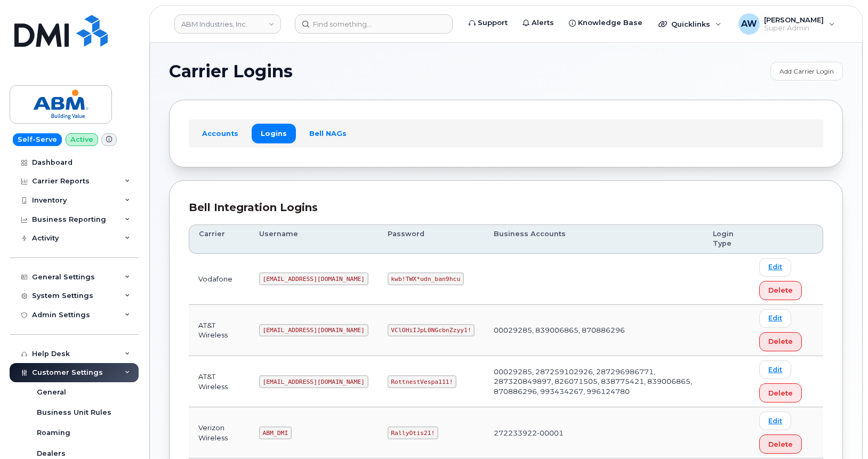 This screenshot has width=868, height=459. What do you see at coordinates (431, 330) in the screenshot?
I see `code: VClOHiIJpL0NGcbnZzyy1!` at bounding box center [431, 330].